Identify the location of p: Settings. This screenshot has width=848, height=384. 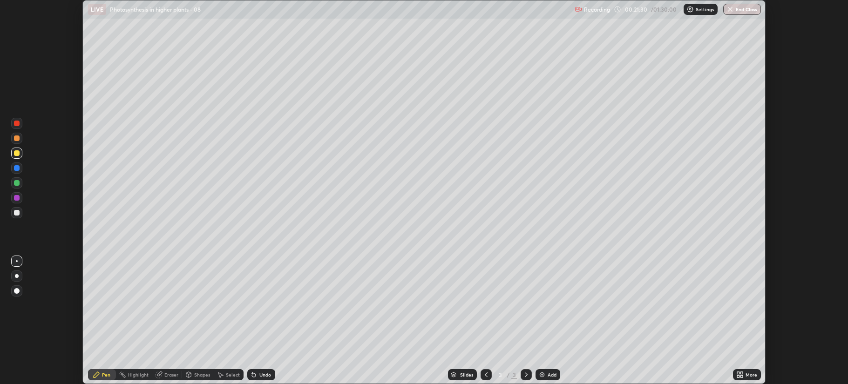
(704, 9).